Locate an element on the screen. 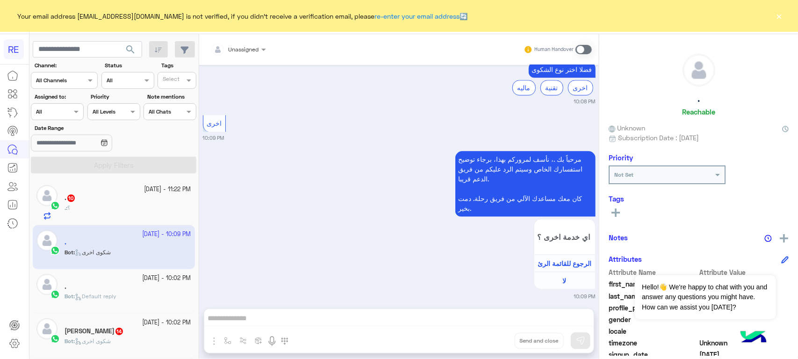 The image size is (798, 359). span: search is located at coordinates (130, 50).